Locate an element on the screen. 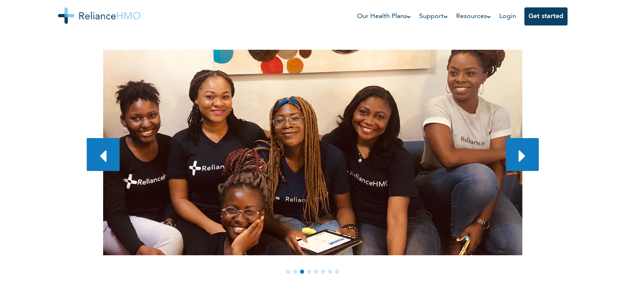  button: Get started is located at coordinates (546, 16).